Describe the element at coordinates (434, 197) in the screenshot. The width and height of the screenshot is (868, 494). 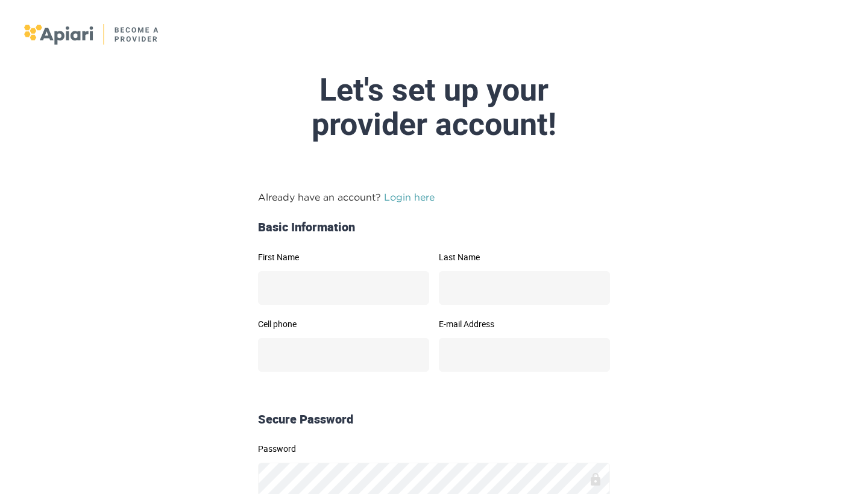
I see `p: Already have an account?` at that location.